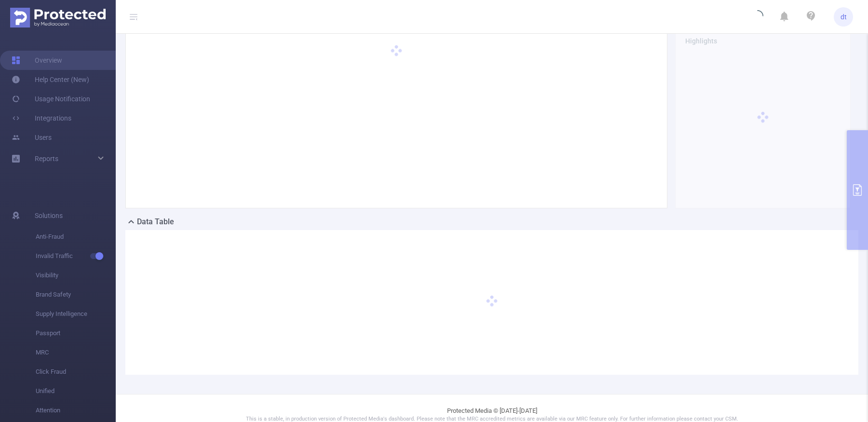  I want to click on span: Reports, so click(47, 159).